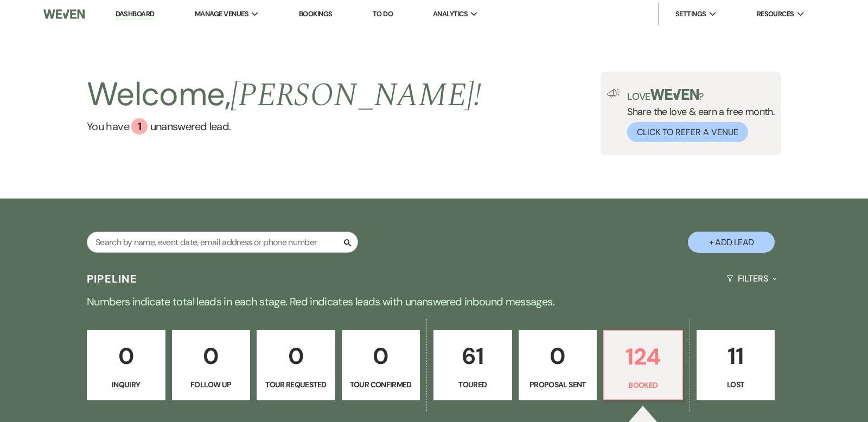 The height and width of the screenshot is (422, 868). Describe the element at coordinates (700, 95) in the screenshot. I see `p: Love ?` at that location.